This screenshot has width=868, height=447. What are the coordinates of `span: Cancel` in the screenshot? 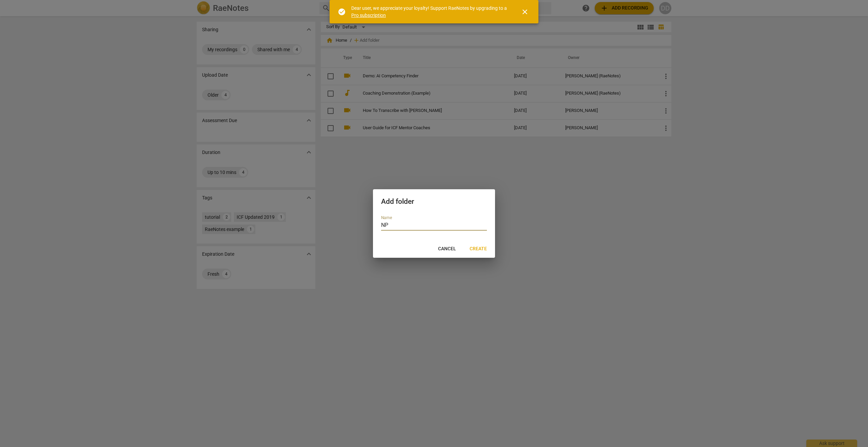 It's located at (447, 249).